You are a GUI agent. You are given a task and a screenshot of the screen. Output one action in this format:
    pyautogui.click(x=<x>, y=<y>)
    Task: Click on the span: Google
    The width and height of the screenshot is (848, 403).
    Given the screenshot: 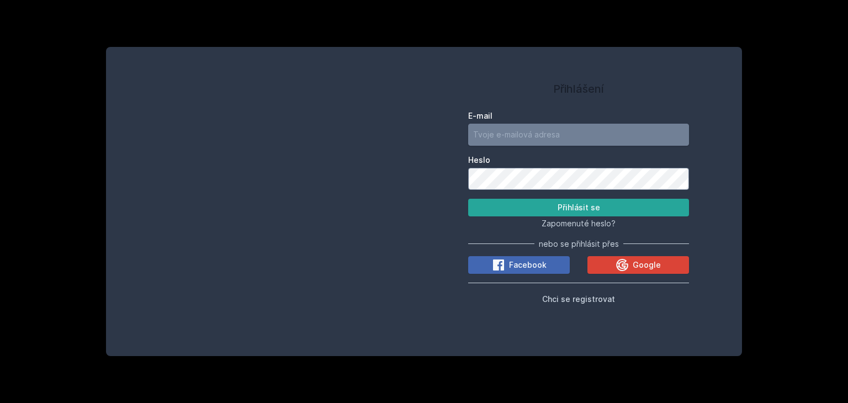 What is the action you would take?
    pyautogui.click(x=646, y=265)
    